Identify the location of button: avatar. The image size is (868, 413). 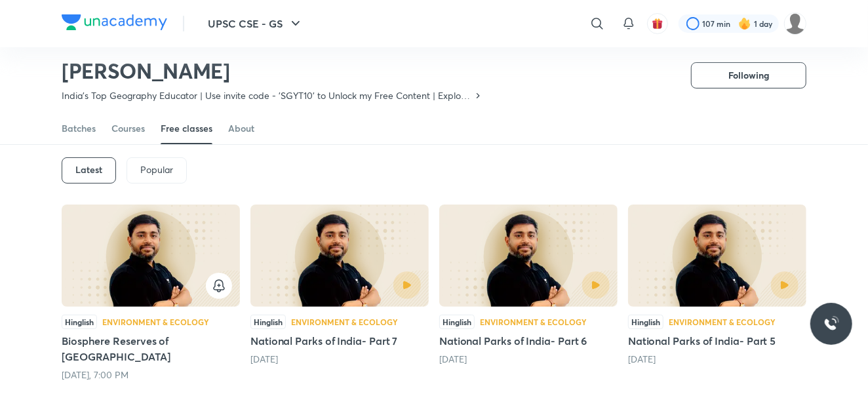
(658, 23).